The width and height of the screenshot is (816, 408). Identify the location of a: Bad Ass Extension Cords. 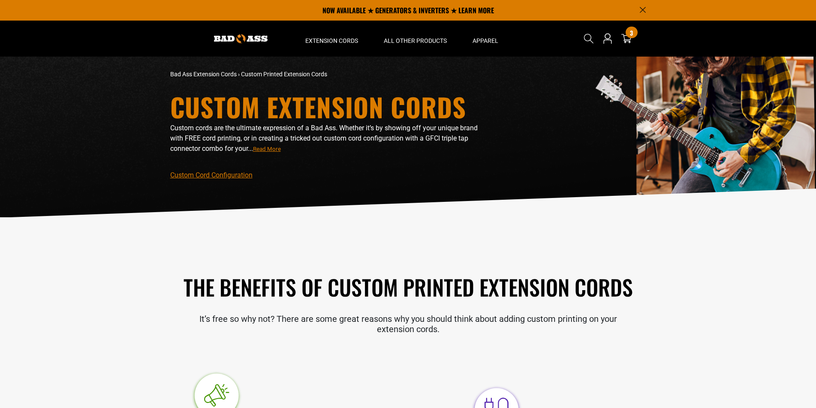
(203, 74).